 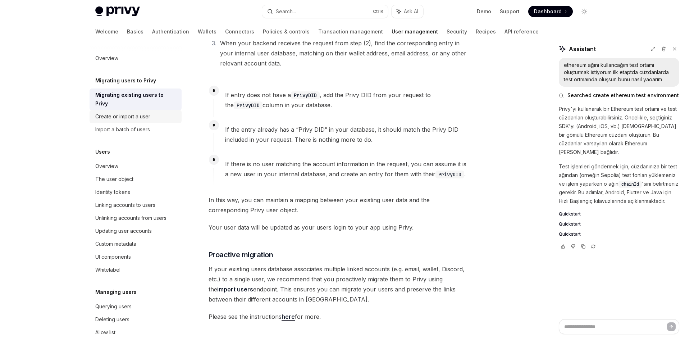 I want to click on div: The user object, so click(x=114, y=179).